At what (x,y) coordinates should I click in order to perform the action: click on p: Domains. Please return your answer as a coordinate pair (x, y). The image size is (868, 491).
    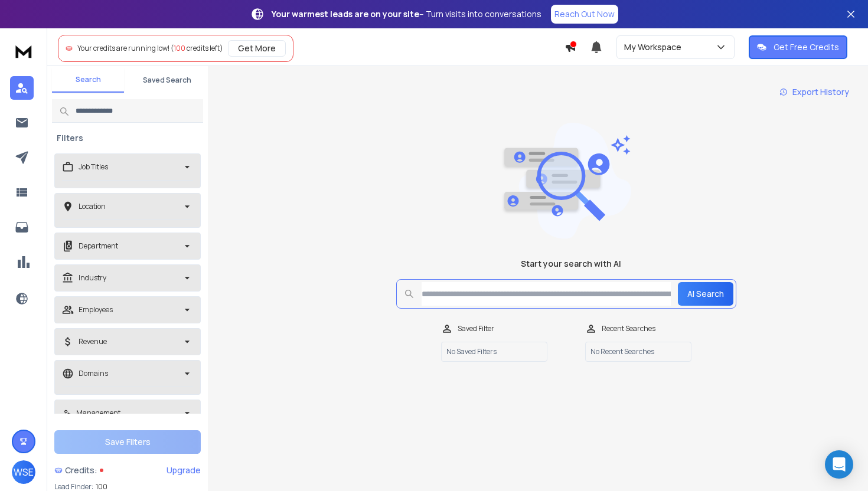
    Looking at the image, I should click on (93, 374).